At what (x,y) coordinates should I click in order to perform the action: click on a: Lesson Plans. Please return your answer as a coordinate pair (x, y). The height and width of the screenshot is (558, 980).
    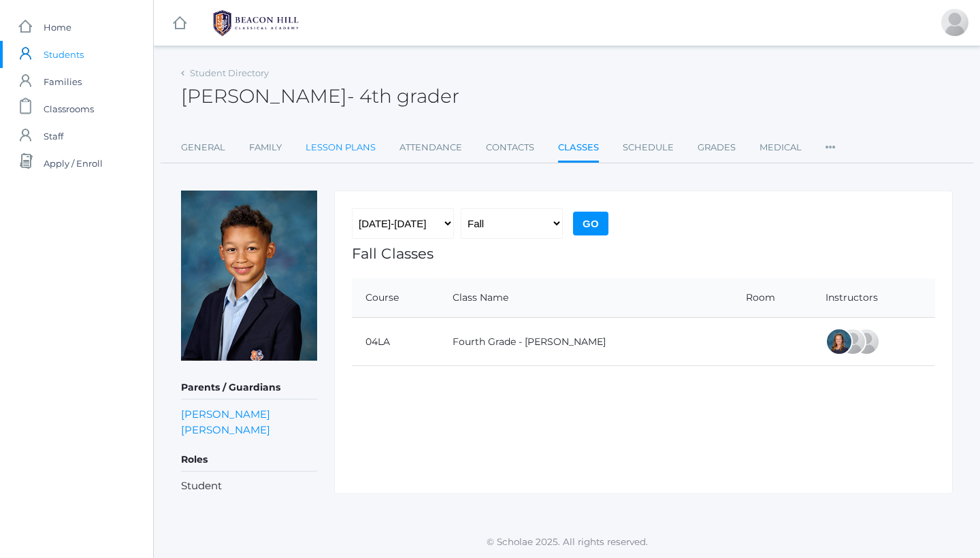
    Looking at the image, I should click on (340, 147).